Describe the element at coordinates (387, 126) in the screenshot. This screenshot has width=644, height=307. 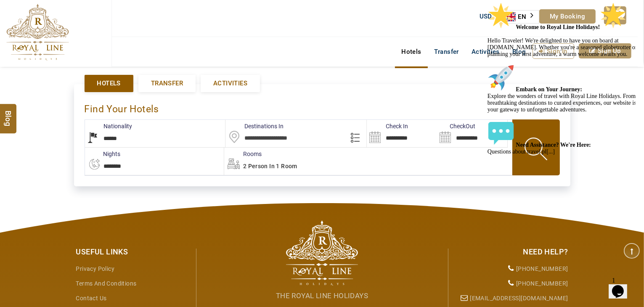
I see `label: Check In` at that location.